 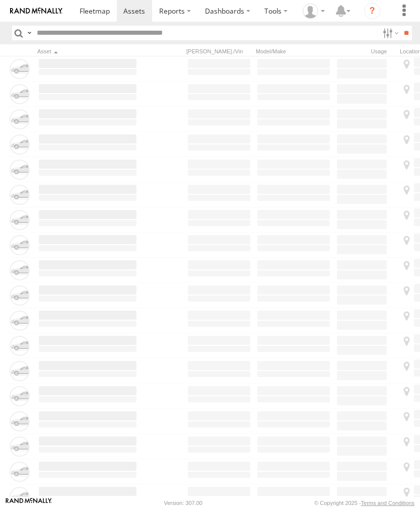 I want to click on label: Search Query, so click(x=29, y=33).